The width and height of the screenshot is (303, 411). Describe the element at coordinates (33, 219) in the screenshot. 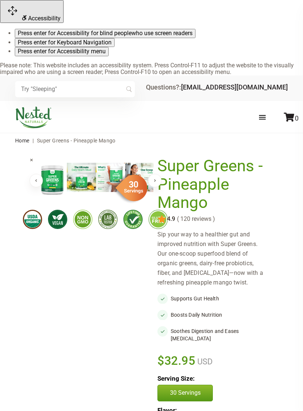

I see `img: usdaorganic` at that location.